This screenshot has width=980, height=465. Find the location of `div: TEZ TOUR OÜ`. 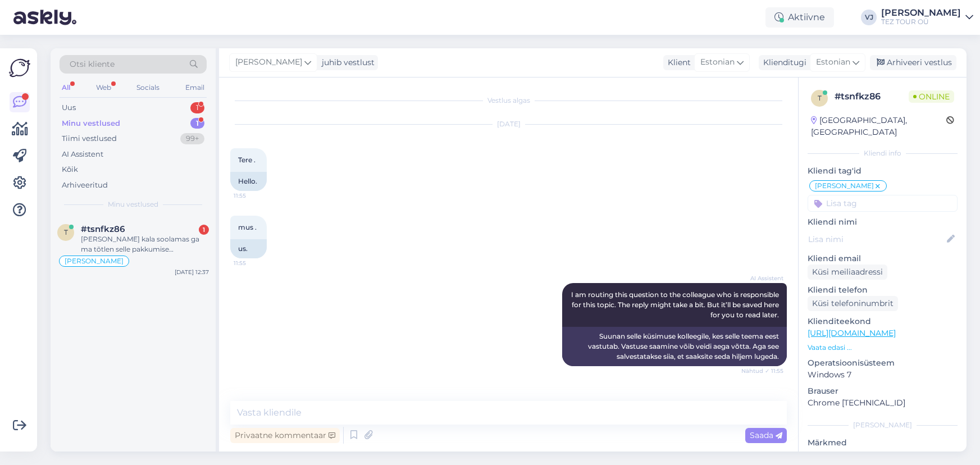

div: TEZ TOUR OÜ is located at coordinates (921, 22).